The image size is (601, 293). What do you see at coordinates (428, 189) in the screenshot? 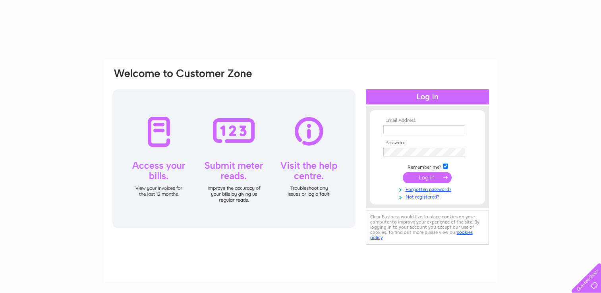
I see `a: Forgotten password?` at bounding box center [428, 189].